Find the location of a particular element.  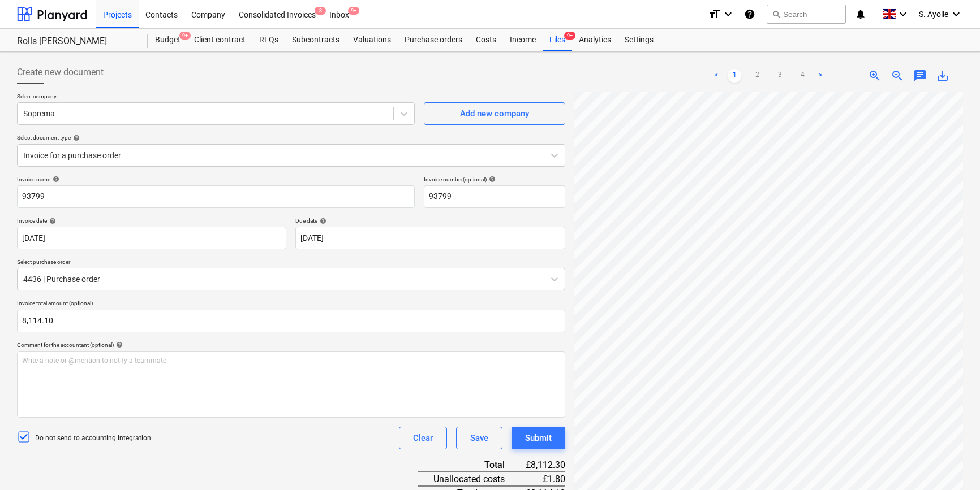

a: Costs is located at coordinates (486, 40).